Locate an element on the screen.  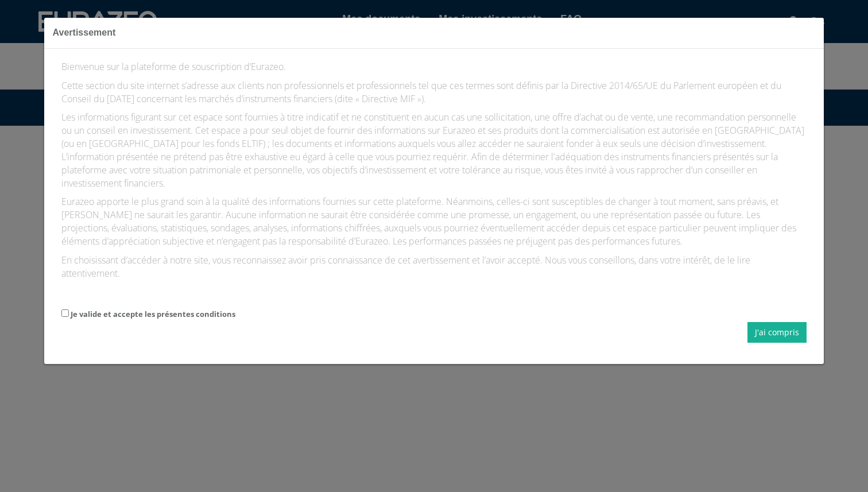
p: Bienvenue sur la plateforme de souscription d’Eurazeo. is located at coordinates (434, 67).